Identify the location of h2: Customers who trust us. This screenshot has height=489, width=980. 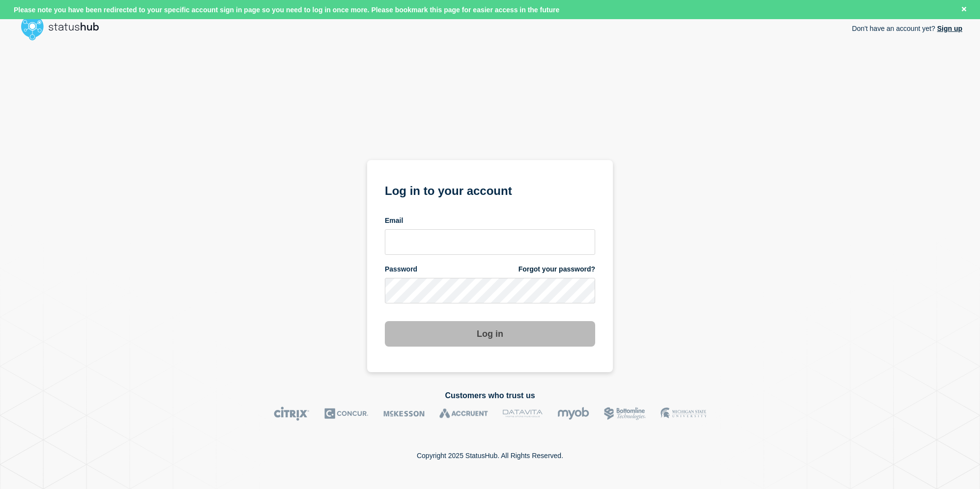
(490, 396).